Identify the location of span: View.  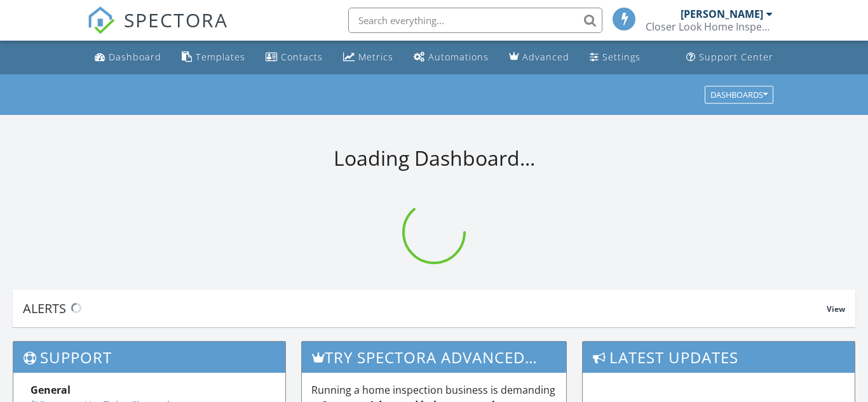
(836, 309).